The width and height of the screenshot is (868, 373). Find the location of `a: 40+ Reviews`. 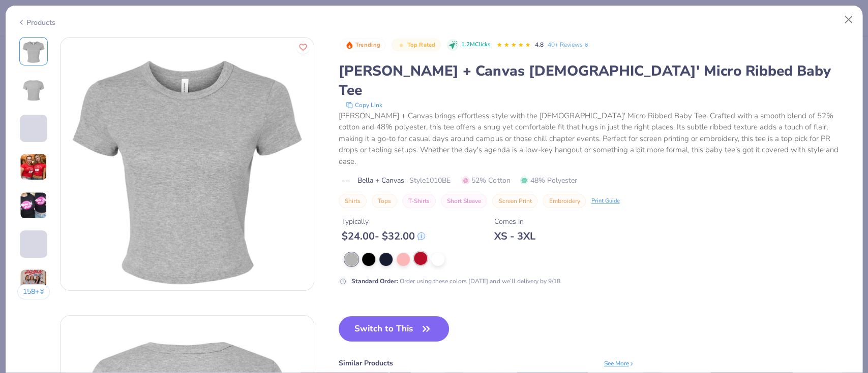

a: 40+ Reviews is located at coordinates (569, 45).